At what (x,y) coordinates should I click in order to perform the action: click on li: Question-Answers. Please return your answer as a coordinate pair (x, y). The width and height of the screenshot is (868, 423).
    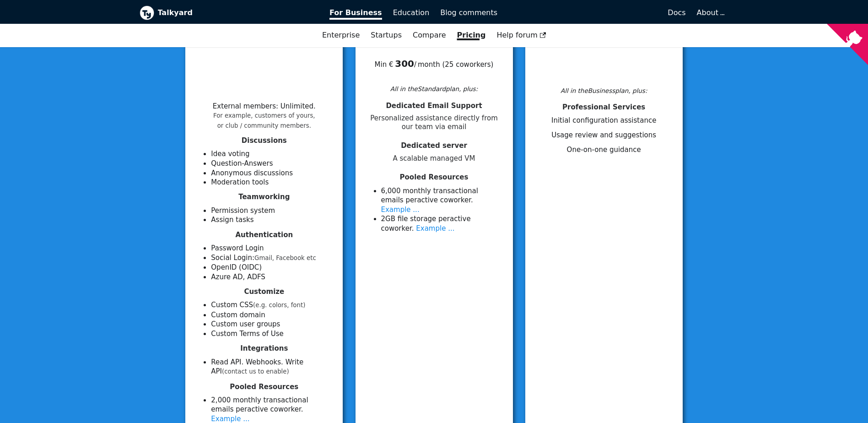
    Looking at the image, I should click on (271, 164).